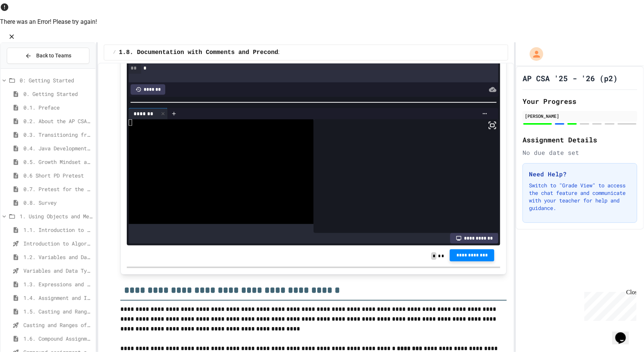 This screenshot has height=352, width=644. Describe the element at coordinates (58, 338) in the screenshot. I see `span: 1.6. Compound Assignment Operators` at that location.